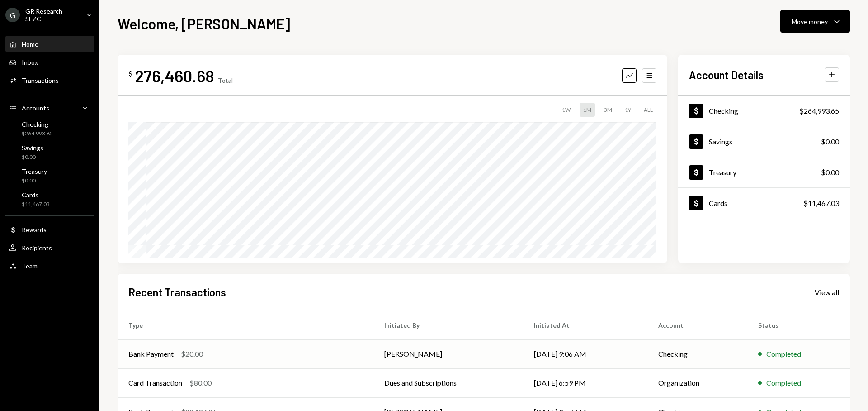 The width and height of the screenshot is (868, 411). I want to click on div: $20.00, so click(192, 354).